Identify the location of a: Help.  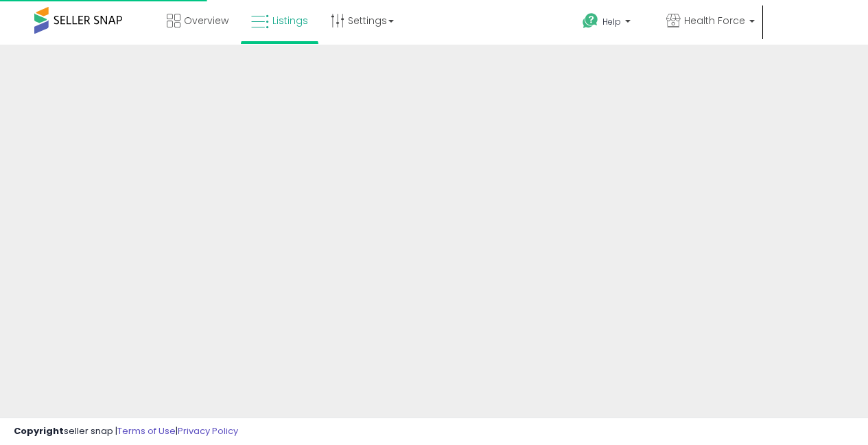
(613, 24).